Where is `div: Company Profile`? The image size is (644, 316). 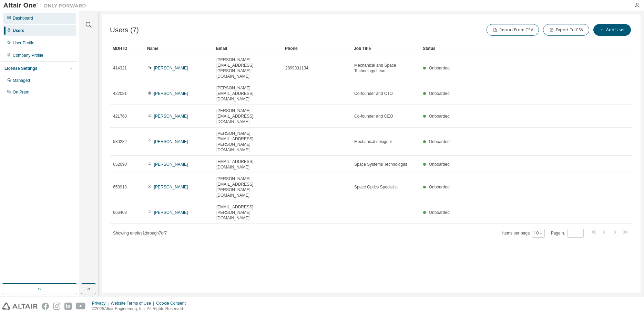 div: Company Profile is located at coordinates (28, 55).